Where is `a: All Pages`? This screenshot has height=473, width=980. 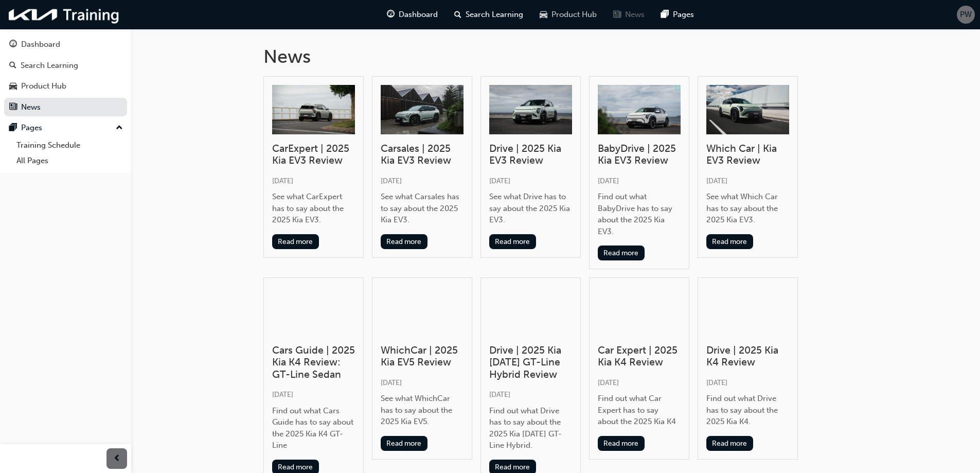
a: All Pages is located at coordinates (69, 161).